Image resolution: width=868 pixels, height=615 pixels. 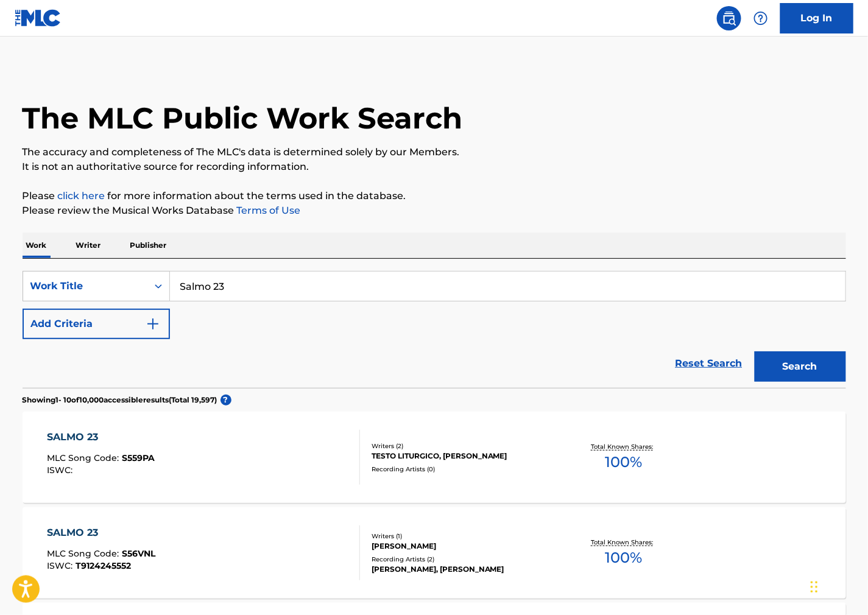 What do you see at coordinates (464, 535) in the screenshot?
I see `div: Writers ( 1 )` at bounding box center [464, 535].